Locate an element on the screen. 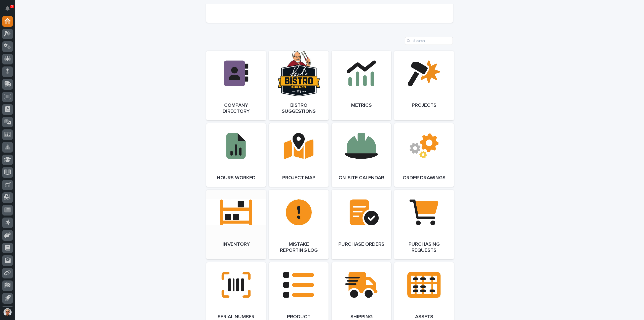  a: Bistro Suggestions is located at coordinates (299, 86).